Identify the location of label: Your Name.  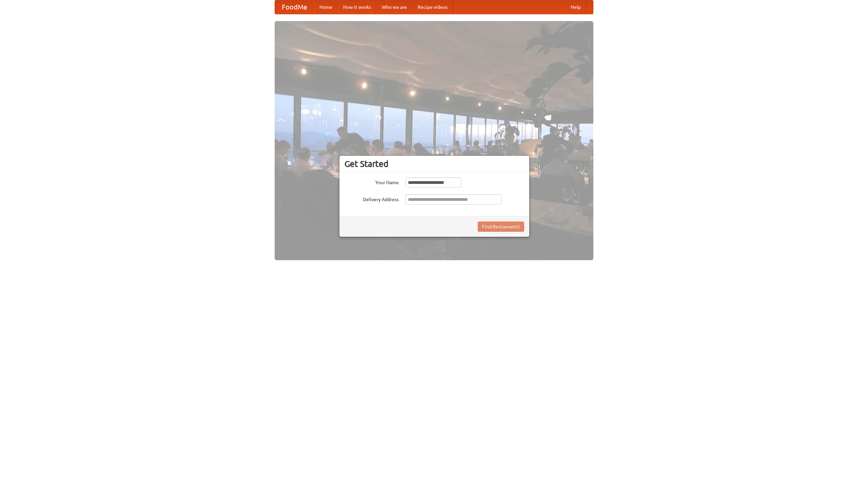
(371, 181).